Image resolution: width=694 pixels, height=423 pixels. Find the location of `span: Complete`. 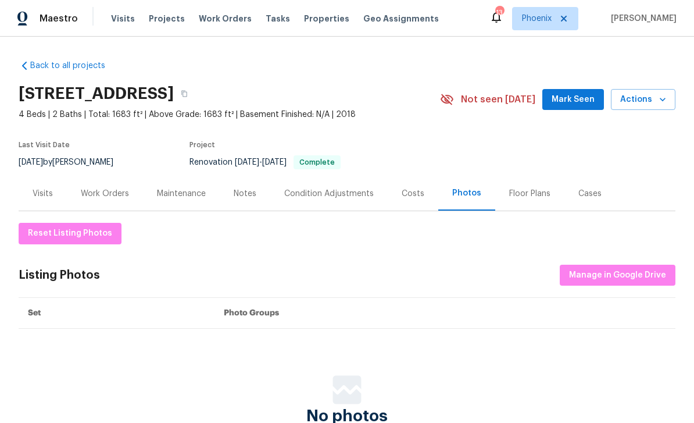

span: Complete is located at coordinates (317, 162).